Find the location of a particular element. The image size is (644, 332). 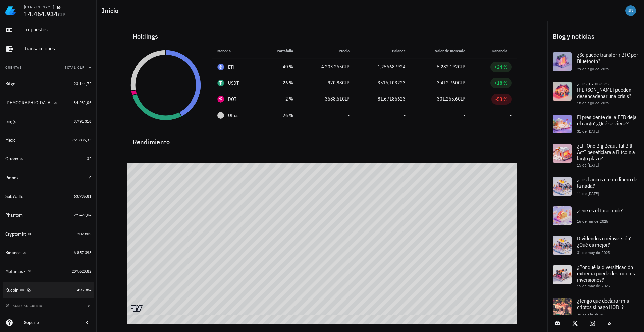

th: Moneda is located at coordinates (236, 51).